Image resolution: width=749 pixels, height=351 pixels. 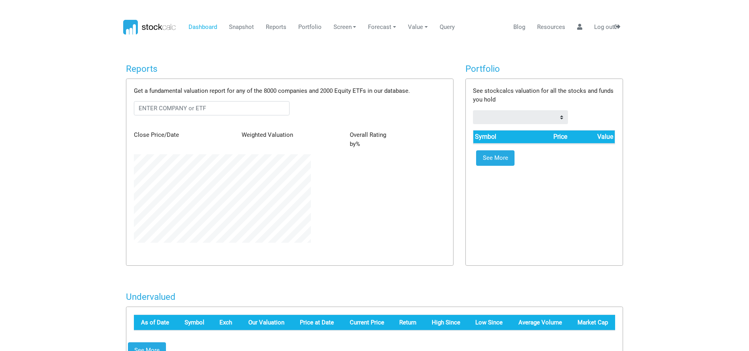 I want to click on p: Get a fundamental valuation report for any of the 8000 companies and 2000 Equity ETFs in our data..., so click(x=290, y=91).